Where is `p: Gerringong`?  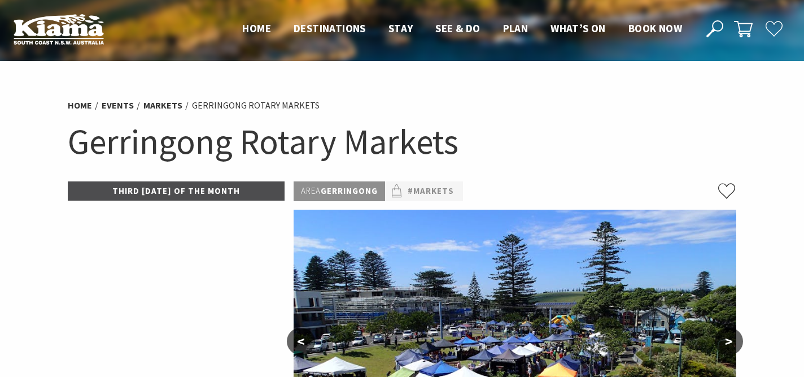 p: Gerringong is located at coordinates (339, 191).